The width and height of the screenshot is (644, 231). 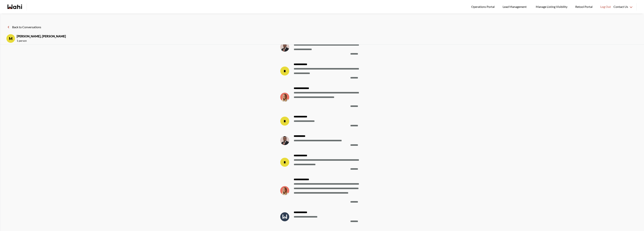 What do you see at coordinates (606, 7) in the screenshot?
I see `span: Log Out` at bounding box center [606, 7].